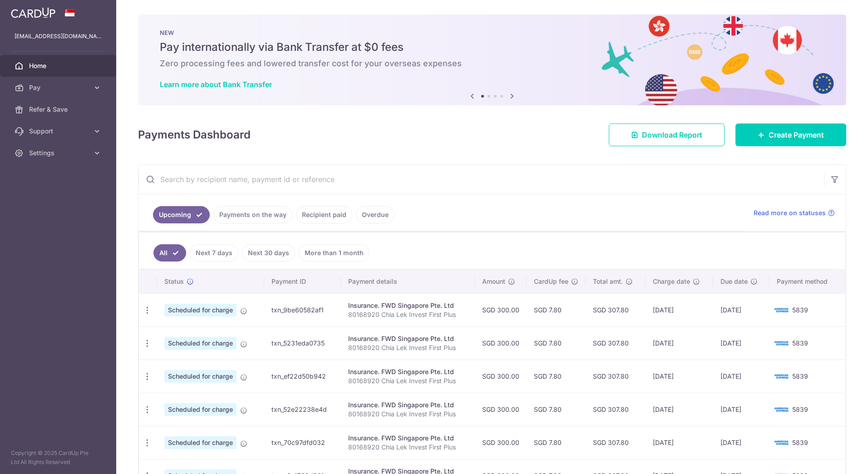 The image size is (868, 474). I want to click on span: Read more on statuses, so click(789, 213).